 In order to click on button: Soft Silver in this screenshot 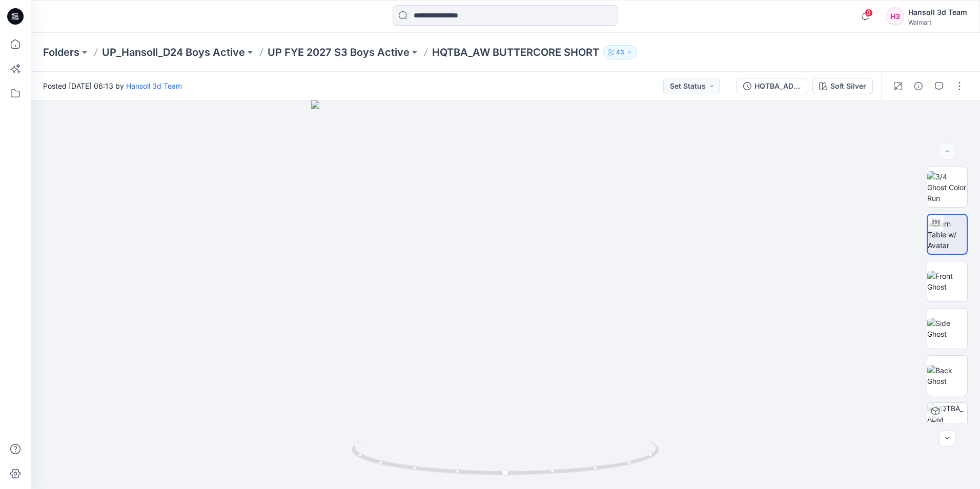, I will do `click(842, 86)`.